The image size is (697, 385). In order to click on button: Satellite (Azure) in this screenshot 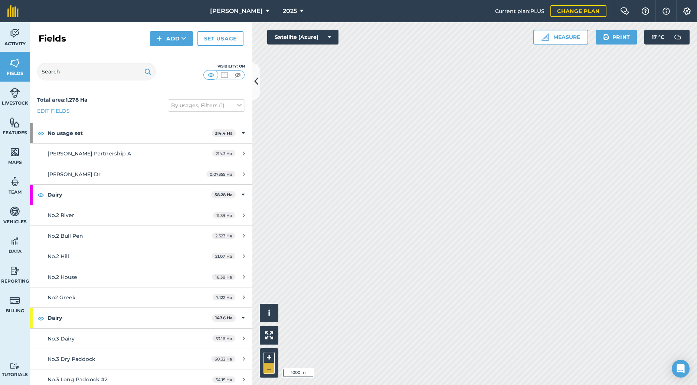, I will do `click(303, 37)`.